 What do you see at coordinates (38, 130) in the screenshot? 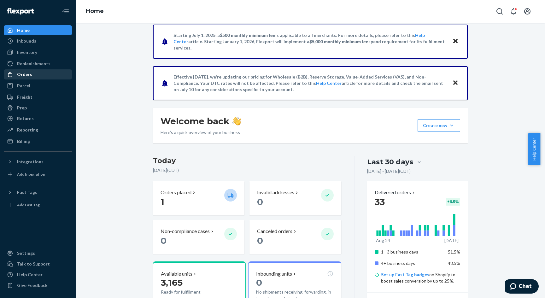
I see `a: Reporting` at bounding box center [38, 130].